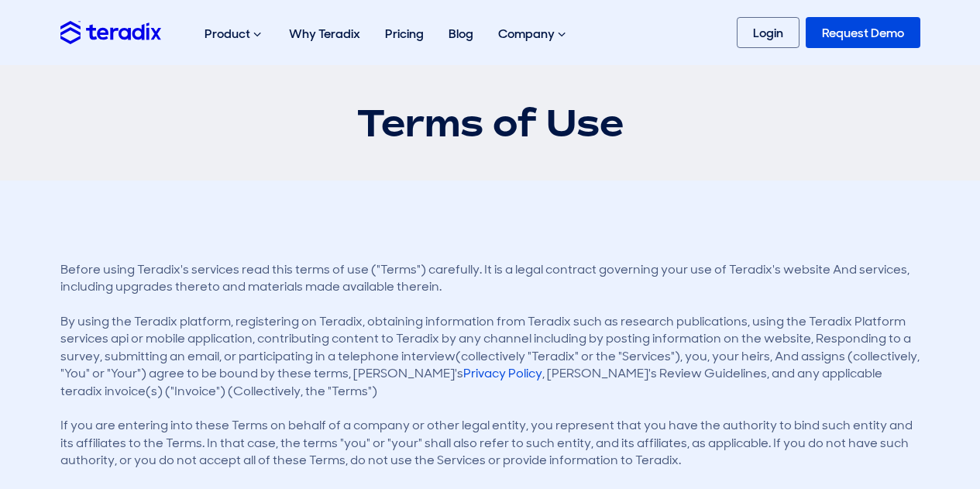 The image size is (980, 489). Describe the element at coordinates (490, 278) in the screenshot. I see `p: Before using Teradix's services read this terms of use ("Terms") carefully. It is a legal contrac...` at that location.